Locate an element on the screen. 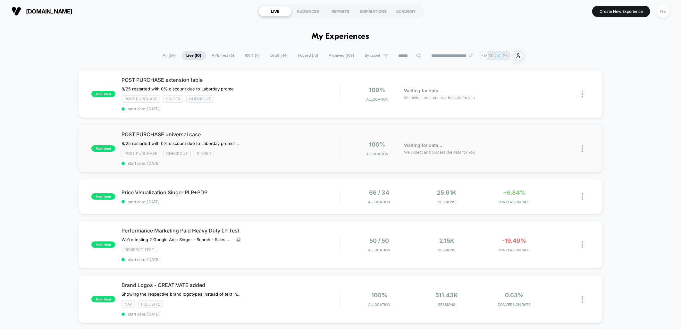  div: + 18 is located at coordinates (484, 55).